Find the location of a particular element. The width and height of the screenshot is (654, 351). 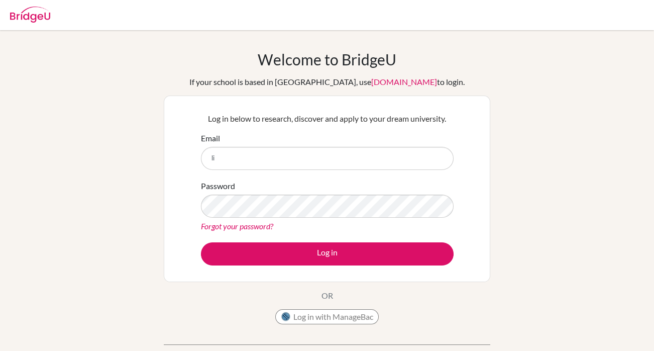

label: Email is located at coordinates (211, 138).